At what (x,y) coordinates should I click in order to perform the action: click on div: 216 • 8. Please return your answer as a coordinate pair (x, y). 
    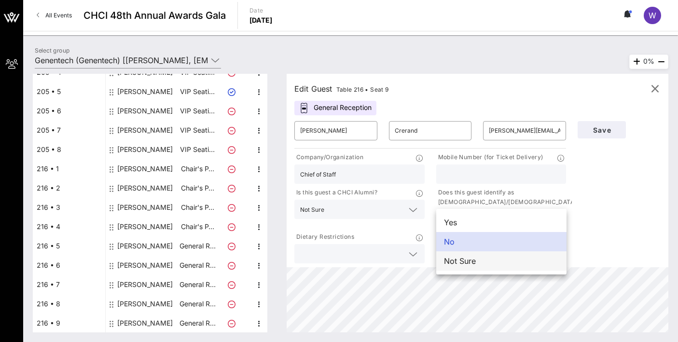
    Looking at the image, I should click on (69, 304).